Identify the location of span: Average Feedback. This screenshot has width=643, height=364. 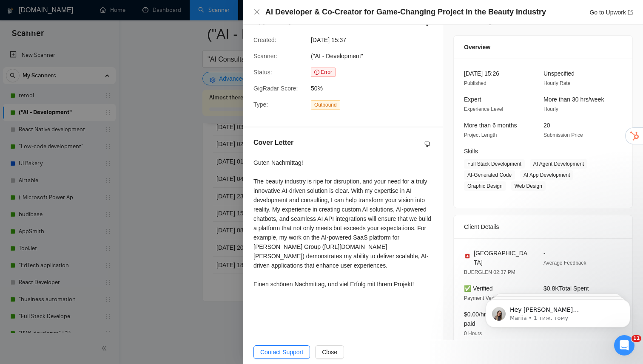
(565, 263).